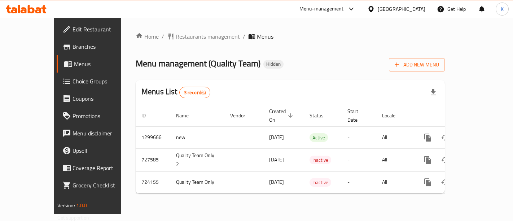 This screenshot has width=513, height=221. I want to click on span: Coupons, so click(103, 98).